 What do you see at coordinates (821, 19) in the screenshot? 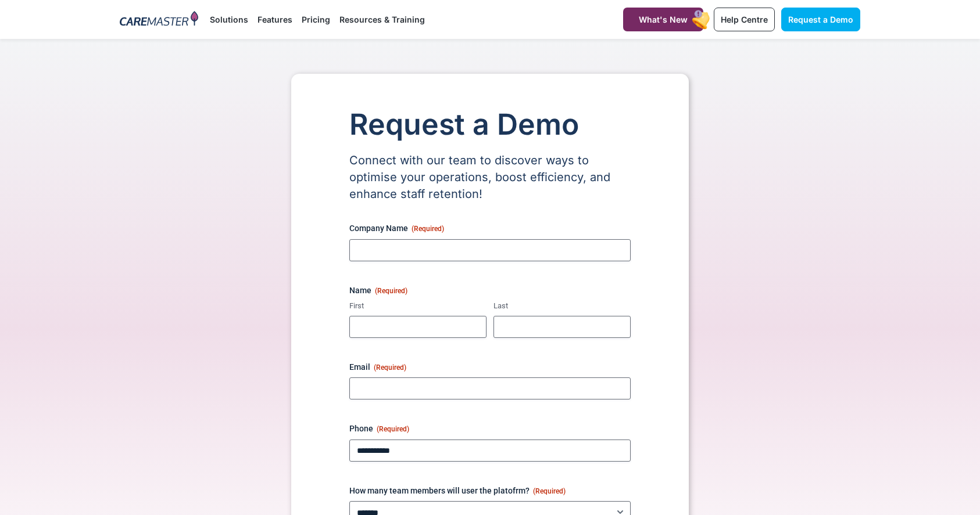
I see `span: Request a Demo` at bounding box center [821, 19].